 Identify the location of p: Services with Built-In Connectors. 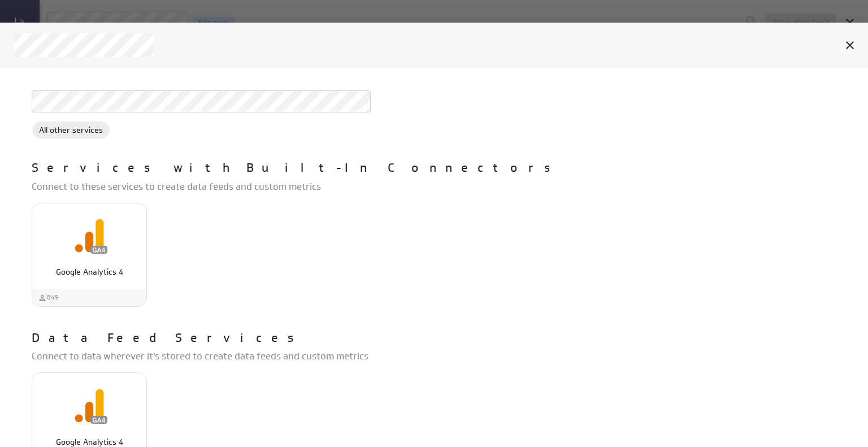
(297, 168).